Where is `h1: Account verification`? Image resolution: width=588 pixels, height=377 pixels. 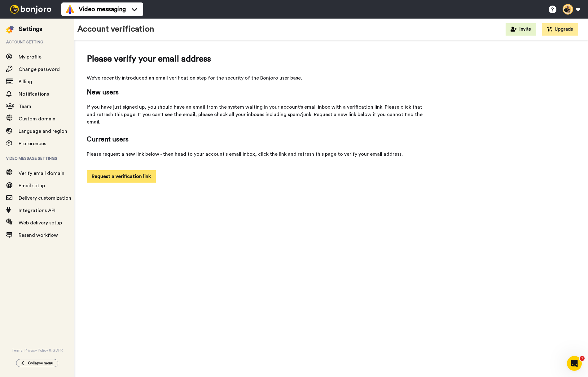
h1: Account verification is located at coordinates (115, 29).